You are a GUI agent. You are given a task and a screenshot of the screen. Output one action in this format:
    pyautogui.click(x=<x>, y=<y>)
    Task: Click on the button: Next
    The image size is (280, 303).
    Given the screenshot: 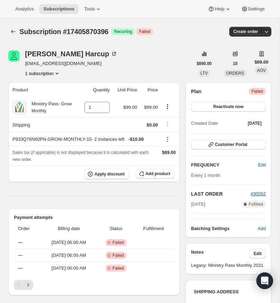 What is the action you would take?
    pyautogui.click(x=28, y=285)
    